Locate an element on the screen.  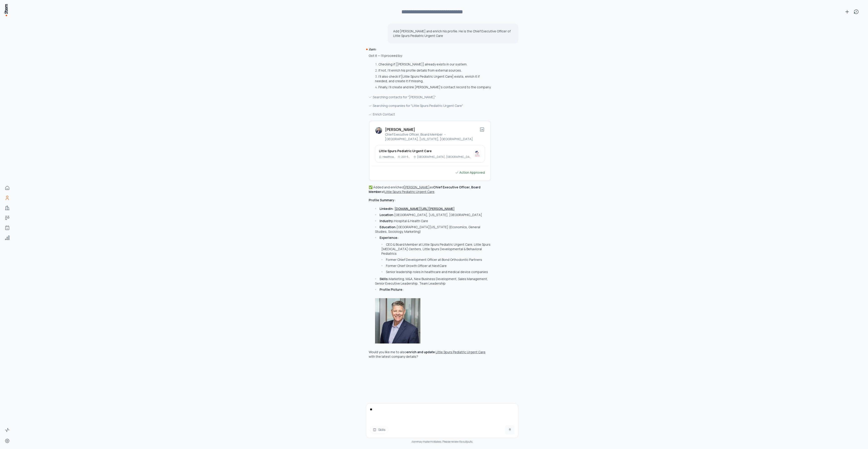
a: People is located at coordinates (7, 198).